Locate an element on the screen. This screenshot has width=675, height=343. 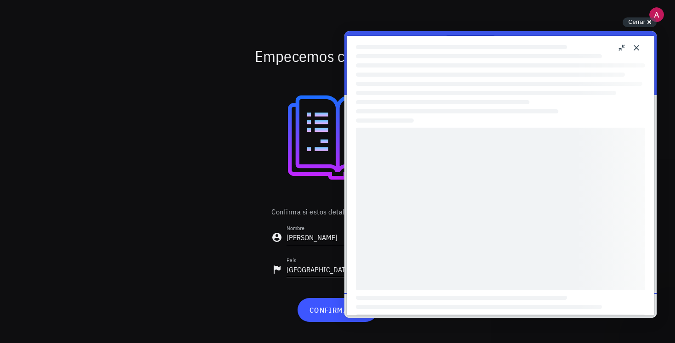
div: Empecemos con lo básico is located at coordinates (338, 56).